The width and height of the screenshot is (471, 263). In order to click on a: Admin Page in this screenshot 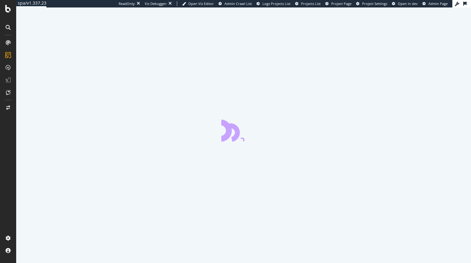, I will do `click(435, 4)`.